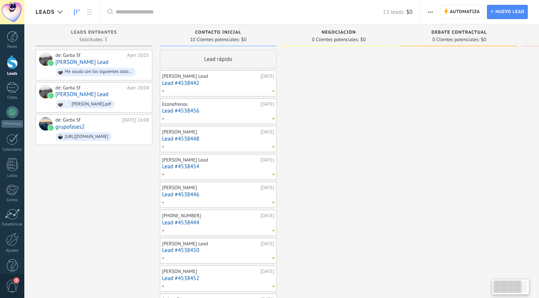 This screenshot has height=298, width=539. What do you see at coordinates (93, 40) in the screenshot?
I see `span: Solicitudes: 3` at bounding box center [93, 40].